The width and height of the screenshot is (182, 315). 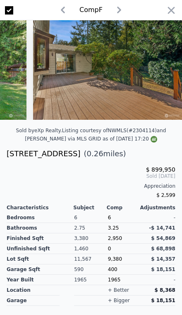 I want to click on div: Bathrooms, so click(x=40, y=228).